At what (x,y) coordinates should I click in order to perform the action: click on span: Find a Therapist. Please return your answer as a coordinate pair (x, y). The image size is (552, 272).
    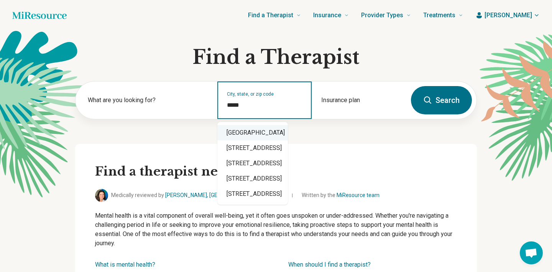
    Looking at the image, I should click on (271, 15).